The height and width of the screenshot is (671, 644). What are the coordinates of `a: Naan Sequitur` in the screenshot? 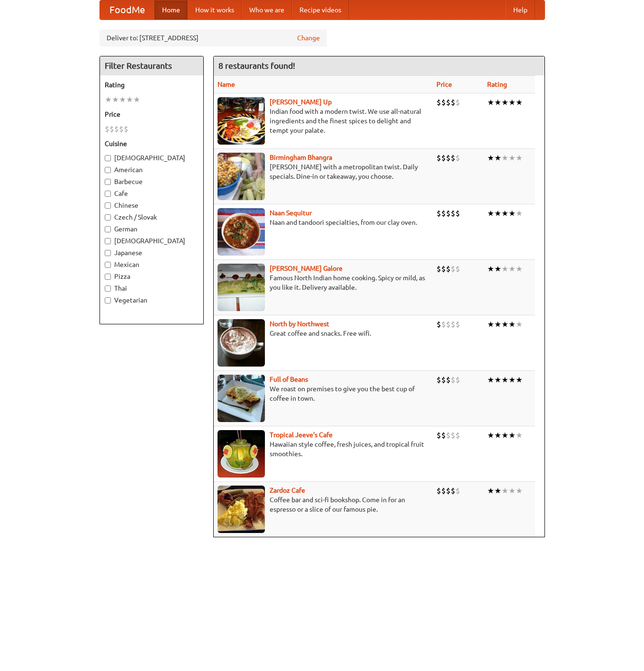 It's located at (291, 213).